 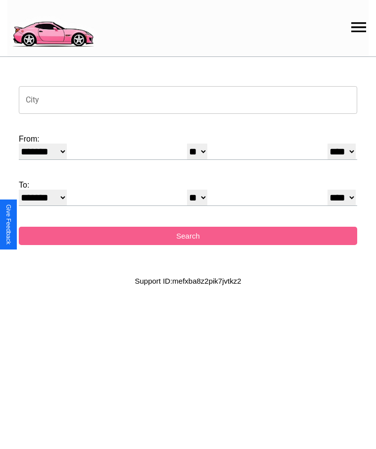 I want to click on label: From:, so click(x=188, y=139).